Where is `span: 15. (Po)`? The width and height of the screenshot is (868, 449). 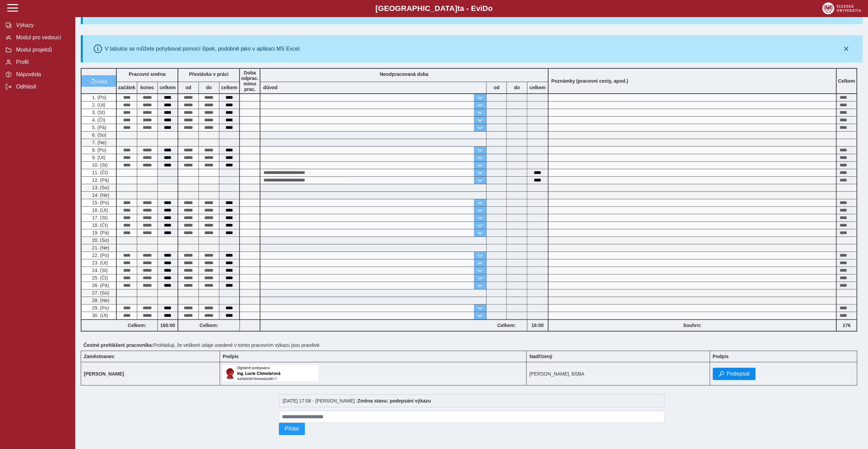
span: 15. (Po) is located at coordinates (100, 202).